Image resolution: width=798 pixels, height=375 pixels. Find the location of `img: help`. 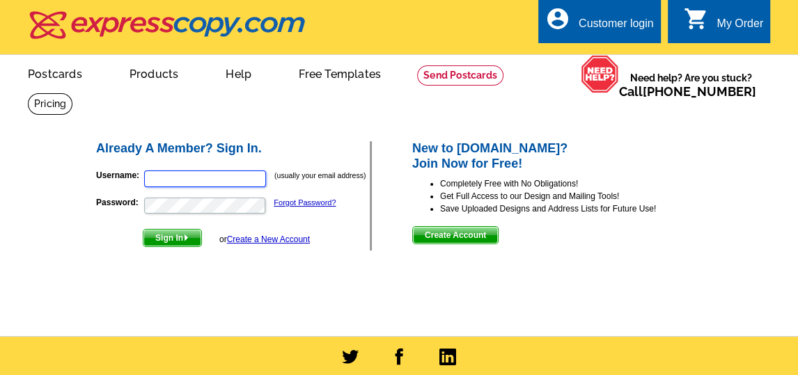

img: help is located at coordinates (600, 74).